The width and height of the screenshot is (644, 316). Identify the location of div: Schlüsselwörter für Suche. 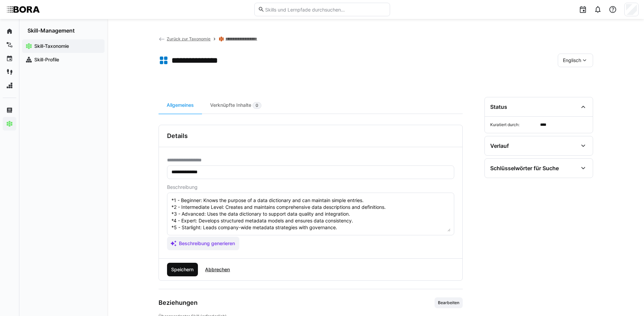
(524, 168).